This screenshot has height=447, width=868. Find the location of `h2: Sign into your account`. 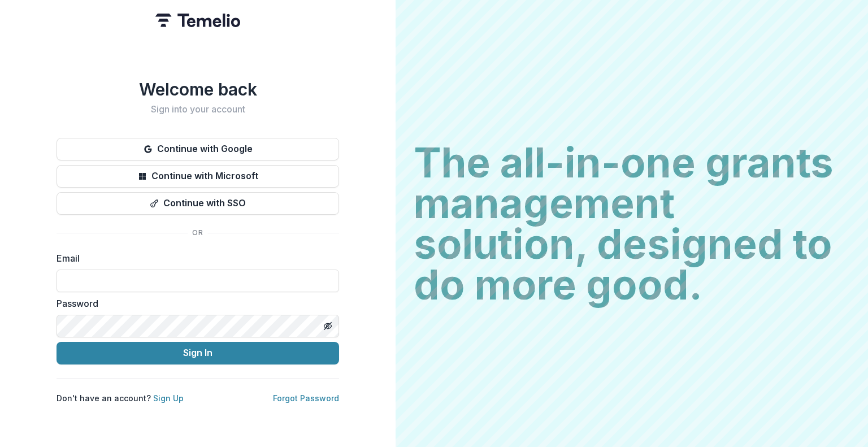

h2: Sign into your account is located at coordinates (198, 109).